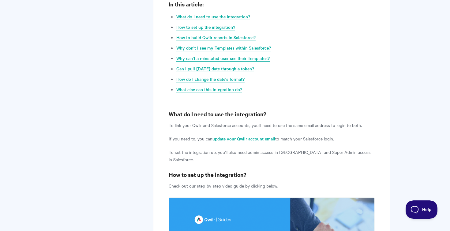 This screenshot has width=450, height=231. Describe the element at coordinates (206, 27) in the screenshot. I see `a: How to set up the integration?` at that location.